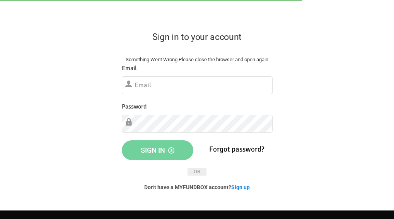 Image resolution: width=394 pixels, height=219 pixels. Describe the element at coordinates (197, 187) in the screenshot. I see `p: Don't have a MYFUNDBOX account?` at that location.